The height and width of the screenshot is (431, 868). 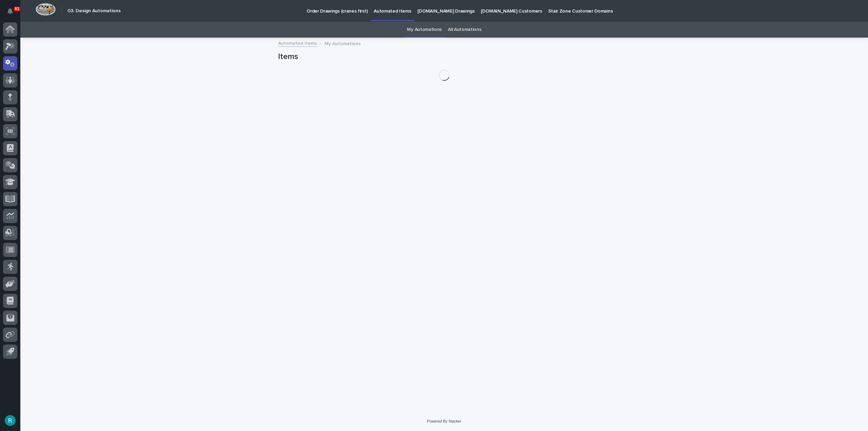 I want to click on a: All Automations, so click(x=464, y=29).